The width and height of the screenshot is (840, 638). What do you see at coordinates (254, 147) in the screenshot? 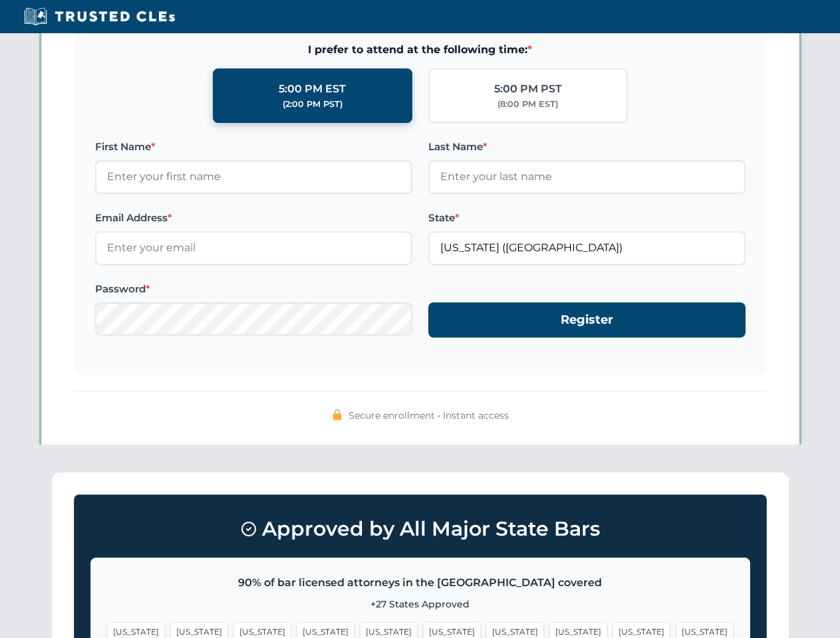
I see `label: First Name` at bounding box center [254, 147].